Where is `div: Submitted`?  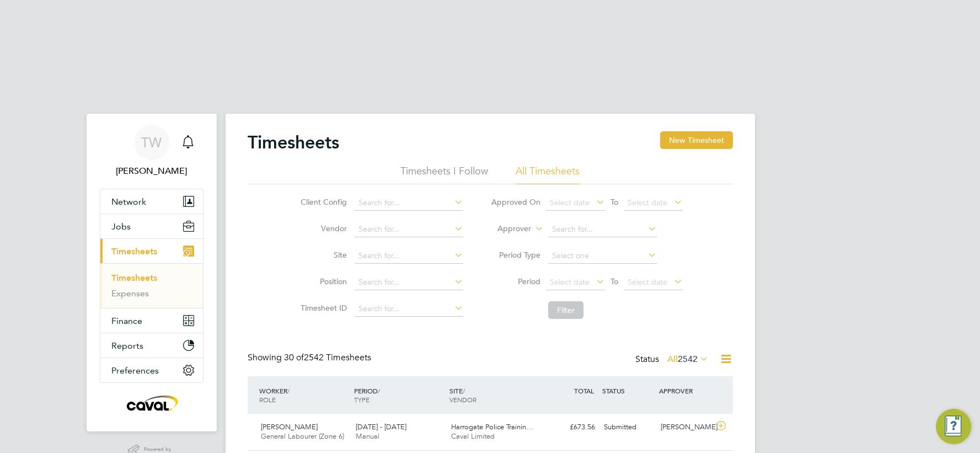 div: Submitted is located at coordinates (628, 427).